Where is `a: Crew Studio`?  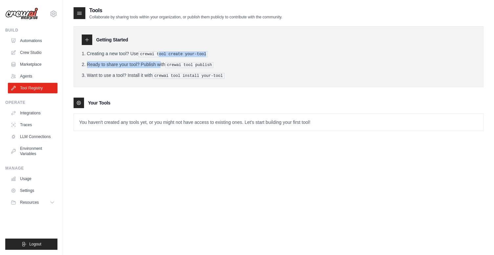
a: Crew Studio is located at coordinates (32, 52).